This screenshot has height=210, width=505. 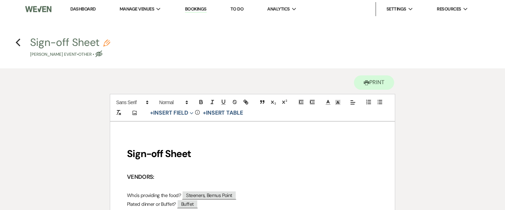 What do you see at coordinates (209, 194) in the screenshot?
I see `span: Steeners, Bemus Point` at bounding box center [209, 194].